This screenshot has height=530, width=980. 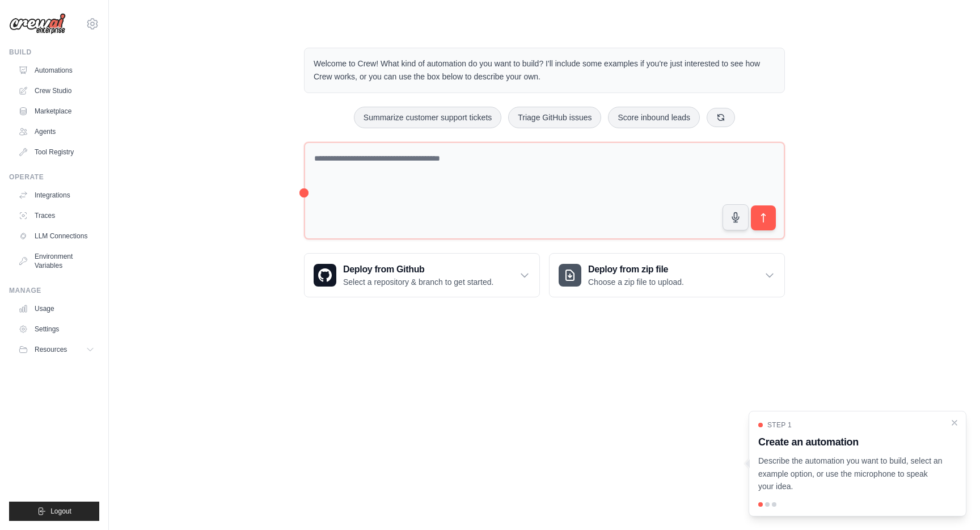 I want to click on a: Marketplace, so click(x=56, y=111).